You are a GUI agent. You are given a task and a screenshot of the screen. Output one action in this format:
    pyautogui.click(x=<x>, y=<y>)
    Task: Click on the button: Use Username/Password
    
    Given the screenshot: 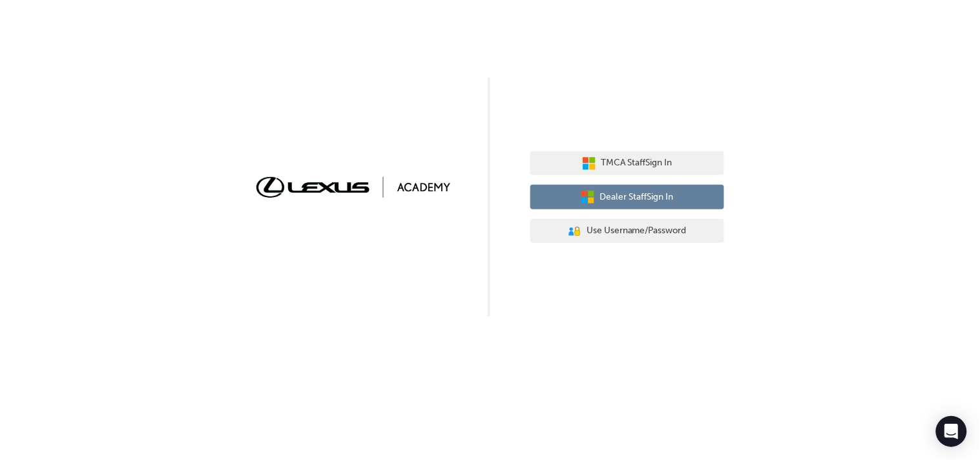 What is the action you would take?
    pyautogui.click(x=627, y=231)
    